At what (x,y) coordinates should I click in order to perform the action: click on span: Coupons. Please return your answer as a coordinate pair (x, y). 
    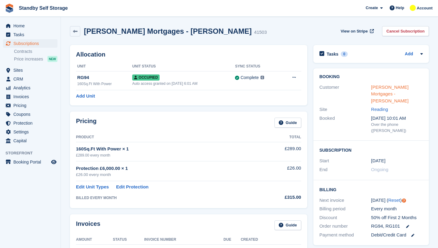
    Looking at the image, I should click on (32, 114).